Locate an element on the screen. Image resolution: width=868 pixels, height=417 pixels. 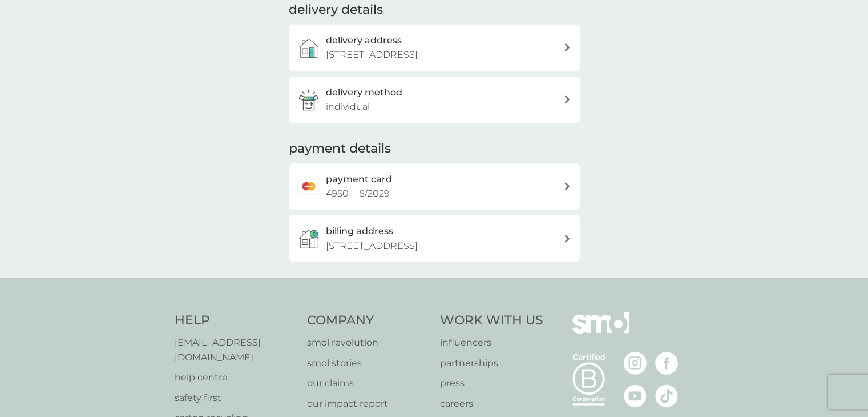
img: visit the smol Instagram page is located at coordinates (635, 364).